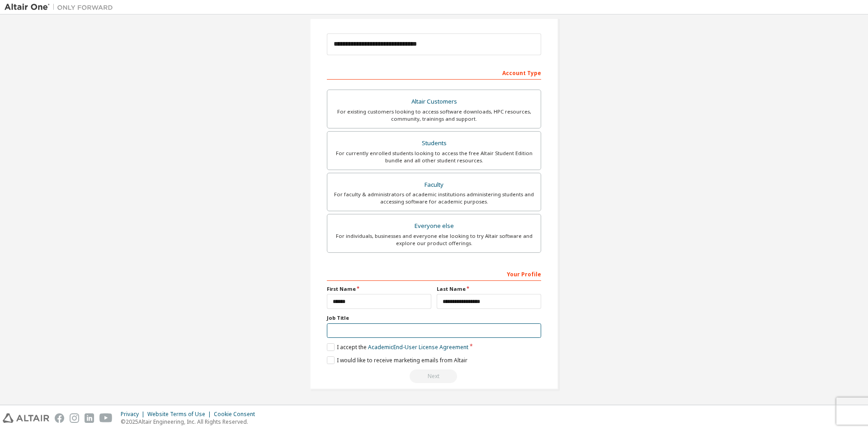 This screenshot has width=868, height=431. Describe the element at coordinates (434, 198) in the screenshot. I see `div: For faculty & administrators of academic institutions administering students and accessing softwa...` at that location.